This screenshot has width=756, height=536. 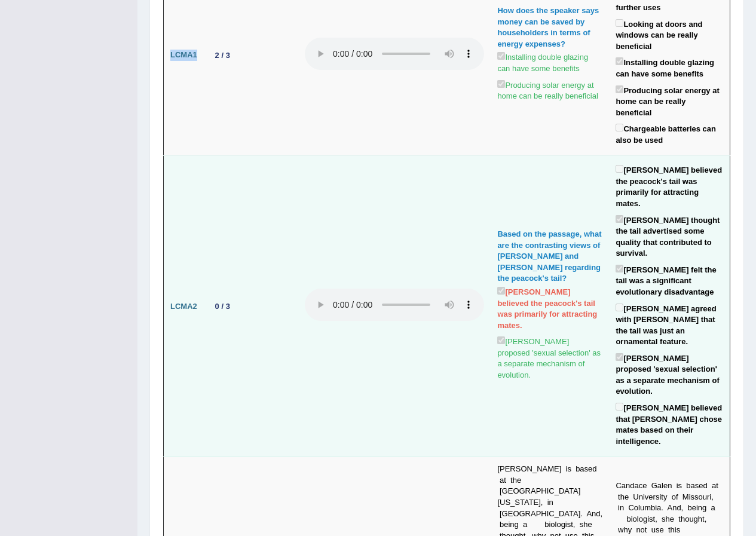 What do you see at coordinates (630, 530) in the screenshot?
I see `b: y` at bounding box center [630, 530].